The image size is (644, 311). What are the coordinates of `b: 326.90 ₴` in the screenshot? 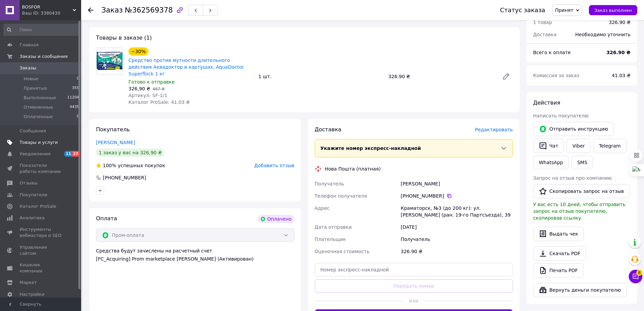 It's located at (618, 52).